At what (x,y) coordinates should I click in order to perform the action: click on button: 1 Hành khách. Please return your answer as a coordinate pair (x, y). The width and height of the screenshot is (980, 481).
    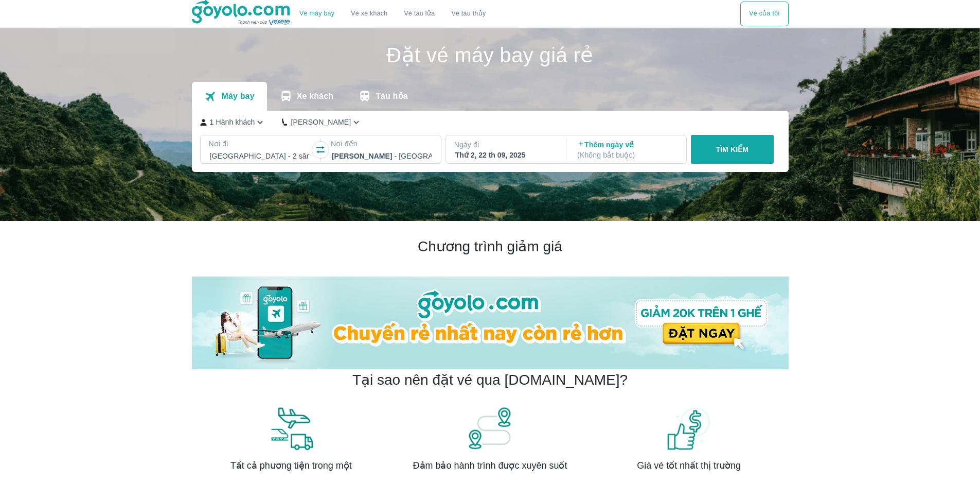
    Looking at the image, I should click on (233, 122).